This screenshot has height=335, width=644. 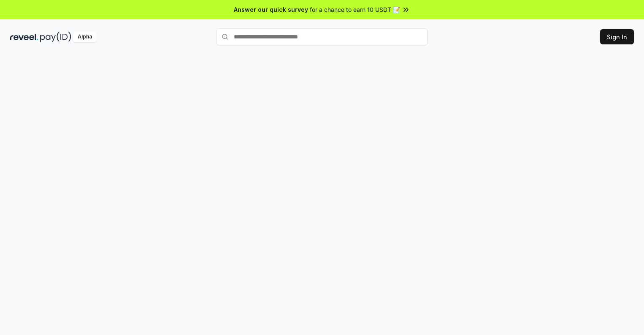 What do you see at coordinates (55, 37) in the screenshot?
I see `img: pay_id` at bounding box center [55, 37].